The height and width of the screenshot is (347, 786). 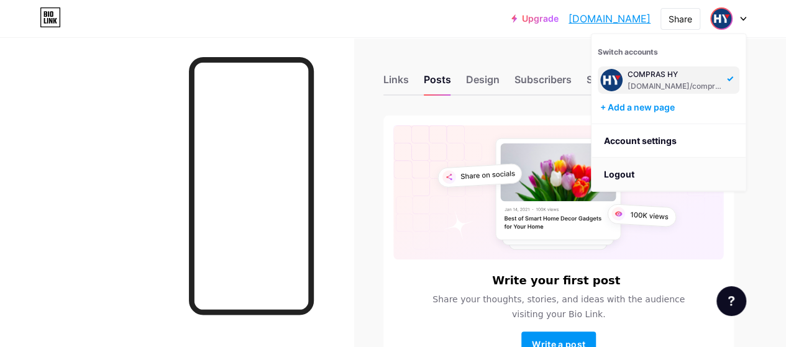 What do you see at coordinates (675, 75) in the screenshot?
I see `div: COMPRAS HY` at bounding box center [675, 75].